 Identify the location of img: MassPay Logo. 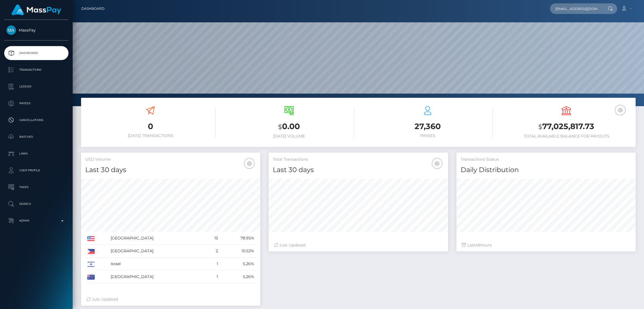
(36, 10).